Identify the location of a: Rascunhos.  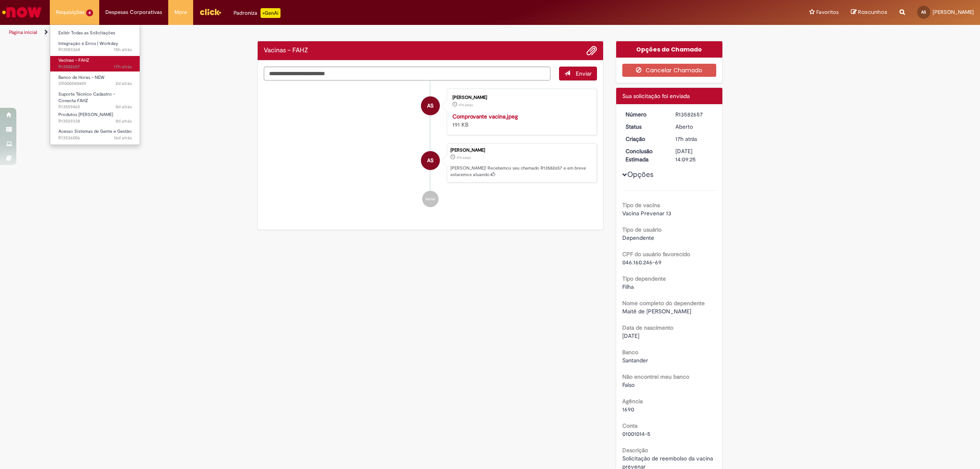
(869, 12).